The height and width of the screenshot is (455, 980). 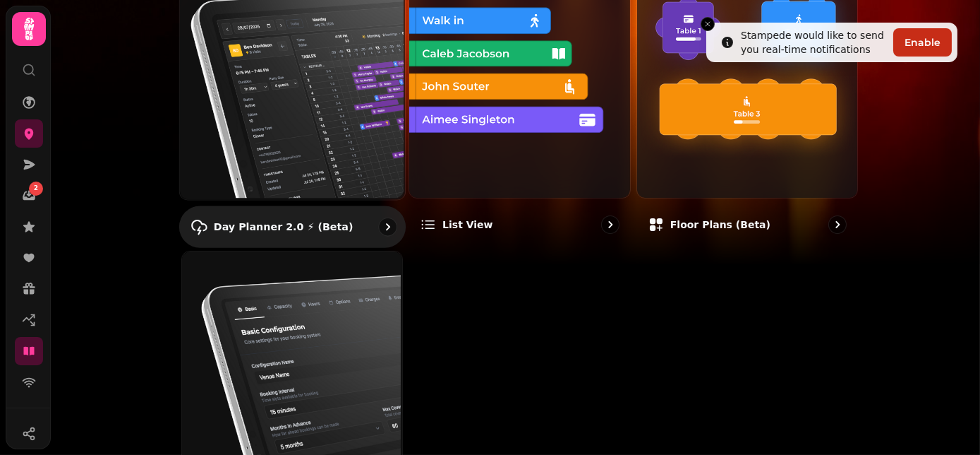 What do you see at coordinates (468, 225) in the screenshot?
I see `p: List view` at bounding box center [468, 225].